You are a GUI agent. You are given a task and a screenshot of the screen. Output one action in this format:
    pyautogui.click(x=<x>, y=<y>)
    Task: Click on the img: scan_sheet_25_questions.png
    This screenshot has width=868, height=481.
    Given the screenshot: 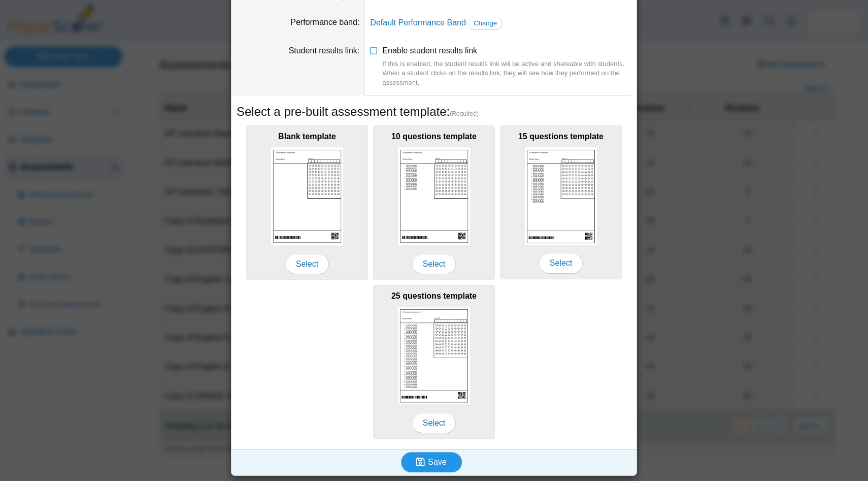 What is the action you would take?
    pyautogui.click(x=434, y=356)
    